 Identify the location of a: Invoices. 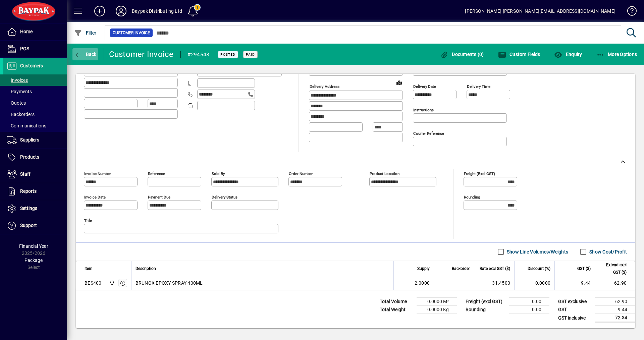
(35, 80).